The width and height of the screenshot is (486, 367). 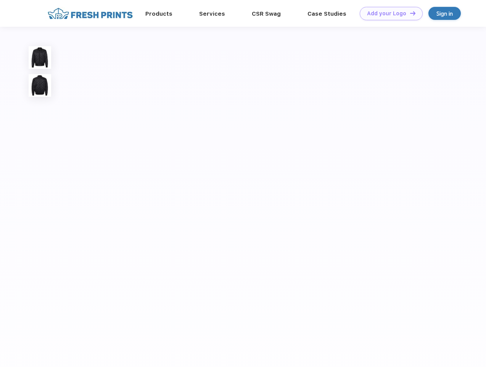 What do you see at coordinates (445, 13) in the screenshot?
I see `a: Sign in` at bounding box center [445, 13].